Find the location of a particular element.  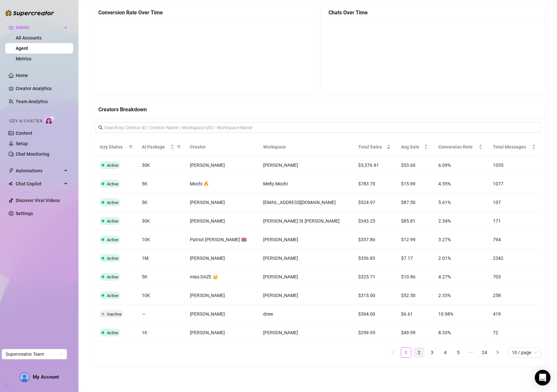

li: 24 is located at coordinates (485, 353).